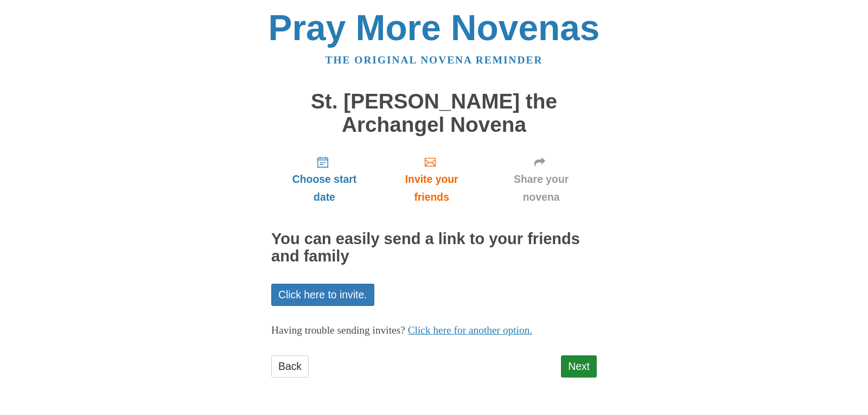 This screenshot has width=868, height=415. Describe the element at coordinates (322, 294) in the screenshot. I see `a: Click here to invite.` at that location.